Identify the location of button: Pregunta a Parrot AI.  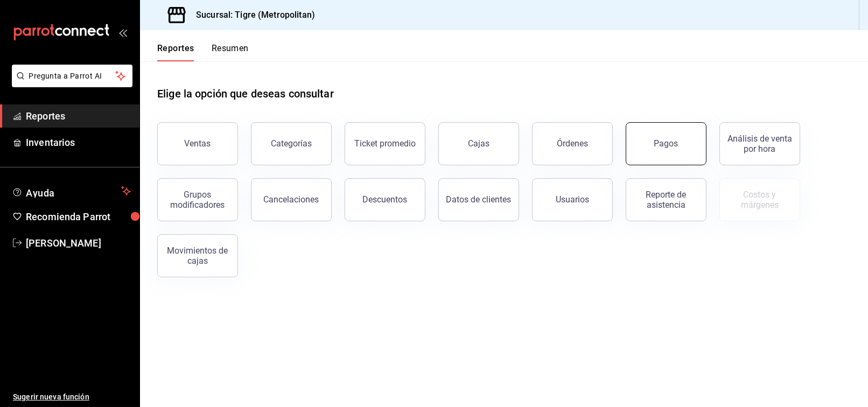
(72, 75).